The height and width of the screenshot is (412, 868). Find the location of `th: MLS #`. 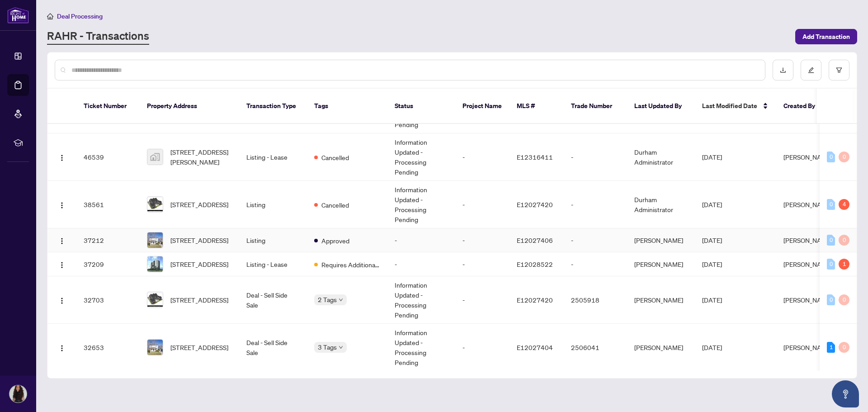

th: MLS # is located at coordinates (537, 106).